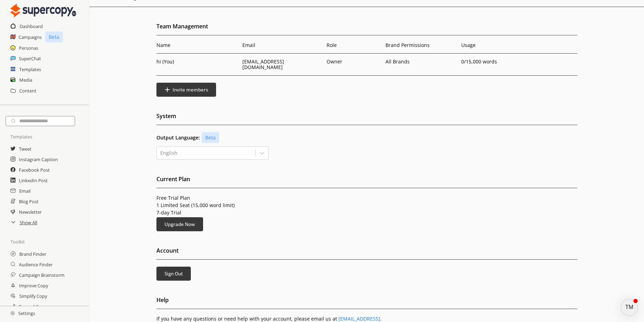 The width and height of the screenshot is (644, 322). I want to click on p: Owner, so click(334, 62).